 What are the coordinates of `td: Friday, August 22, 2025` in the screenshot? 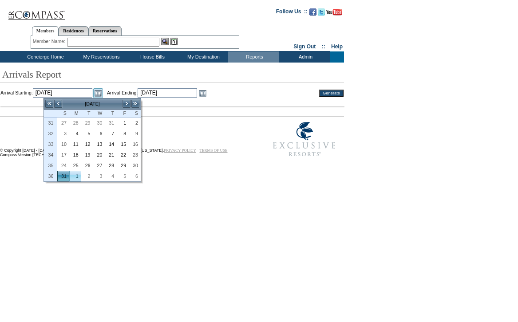 It's located at (122, 155).